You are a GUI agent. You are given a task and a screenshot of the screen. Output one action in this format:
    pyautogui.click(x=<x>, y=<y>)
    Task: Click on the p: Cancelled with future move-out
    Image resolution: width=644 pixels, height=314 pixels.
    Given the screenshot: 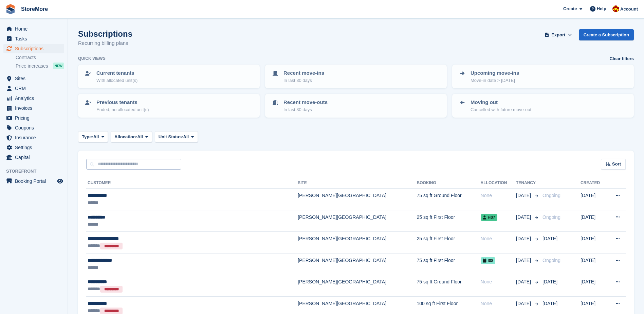 What is the action you would take?
    pyautogui.click(x=501, y=110)
    